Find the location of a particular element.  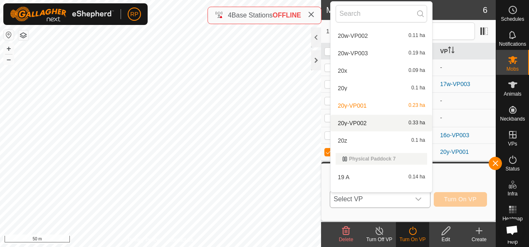

span: Delete is located at coordinates (346, 239).